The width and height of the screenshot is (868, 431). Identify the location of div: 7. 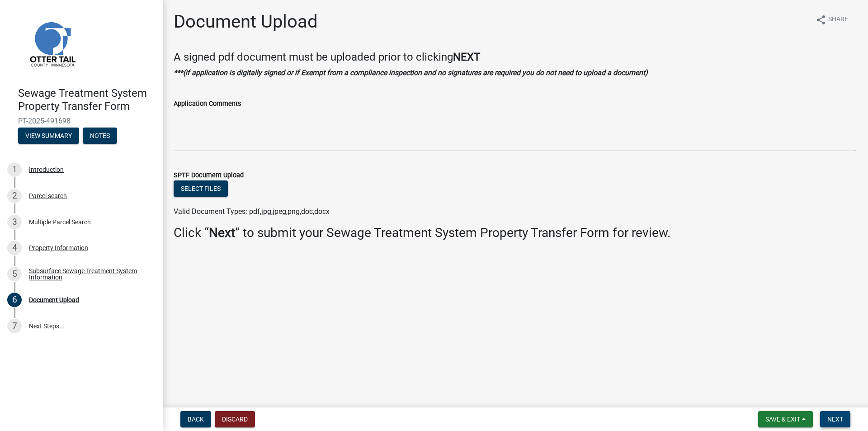
(14, 326).